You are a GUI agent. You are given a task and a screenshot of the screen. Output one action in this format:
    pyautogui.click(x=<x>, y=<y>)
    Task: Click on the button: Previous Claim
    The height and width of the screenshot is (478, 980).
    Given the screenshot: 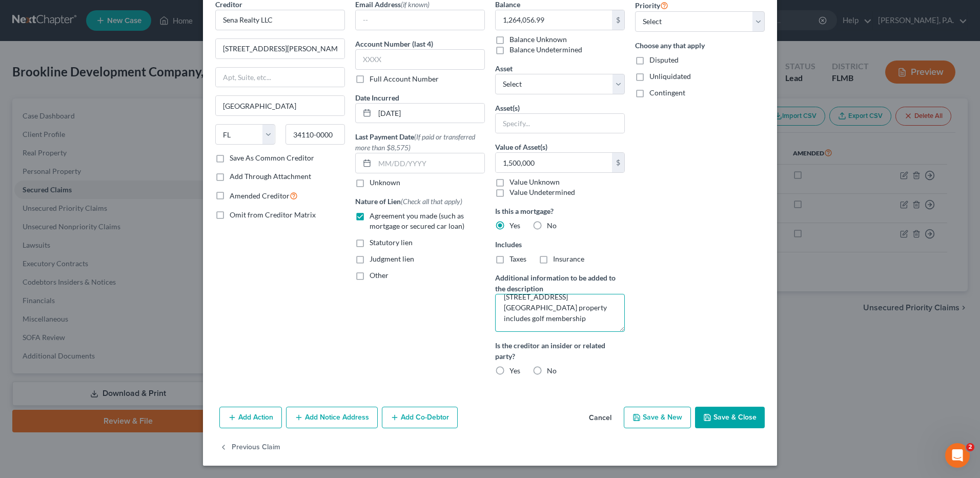 What is the action you would take?
    pyautogui.click(x=249, y=447)
    